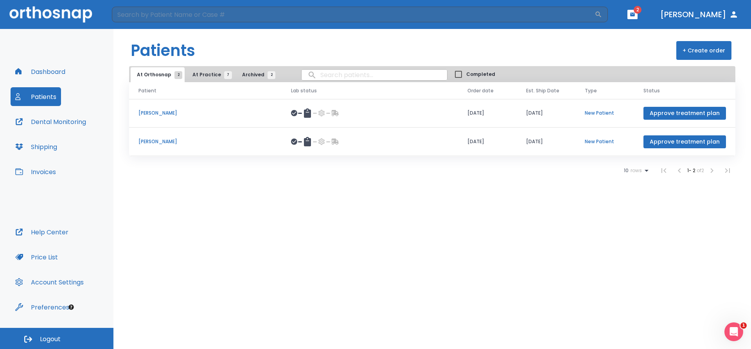  What do you see at coordinates (481, 74) in the screenshot?
I see `span: Completed` at bounding box center [481, 74].